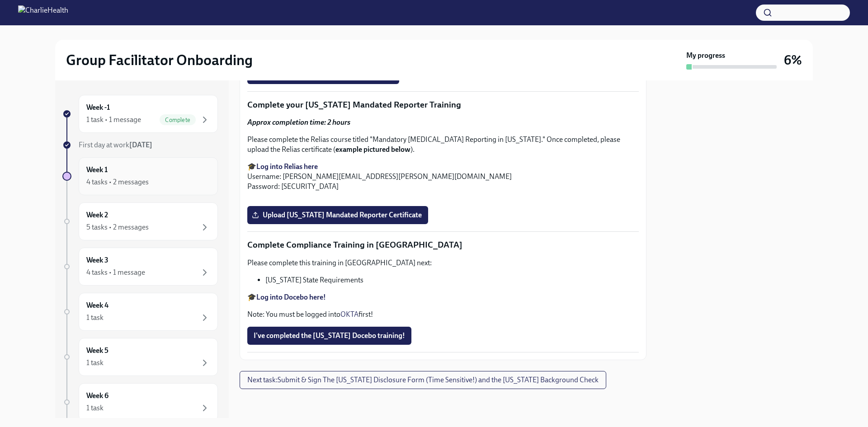 This screenshot has width=868, height=427. What do you see at coordinates (287, 166) in the screenshot?
I see `a: Log into Relias here` at bounding box center [287, 166].